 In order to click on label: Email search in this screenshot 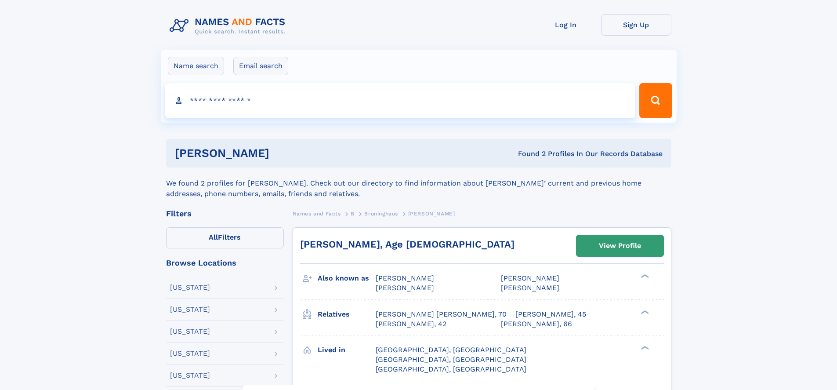, I will do `click(260, 66)`.